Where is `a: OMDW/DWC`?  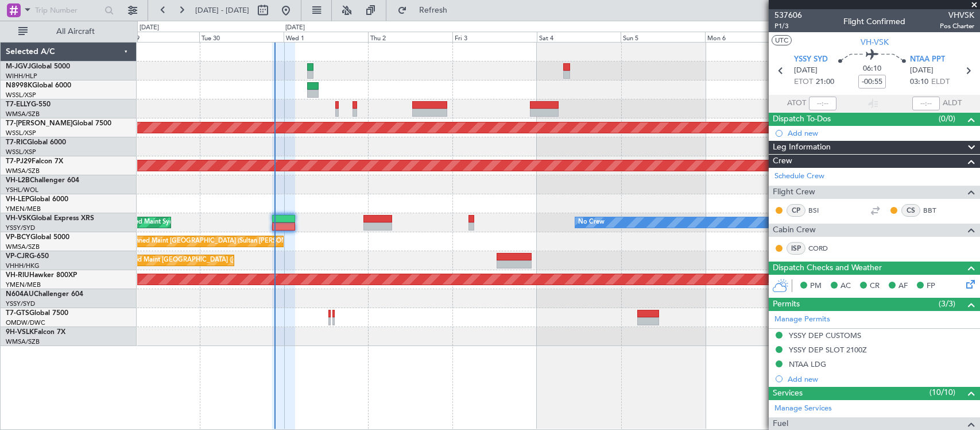 a: OMDW/DWC is located at coordinates (26, 322).